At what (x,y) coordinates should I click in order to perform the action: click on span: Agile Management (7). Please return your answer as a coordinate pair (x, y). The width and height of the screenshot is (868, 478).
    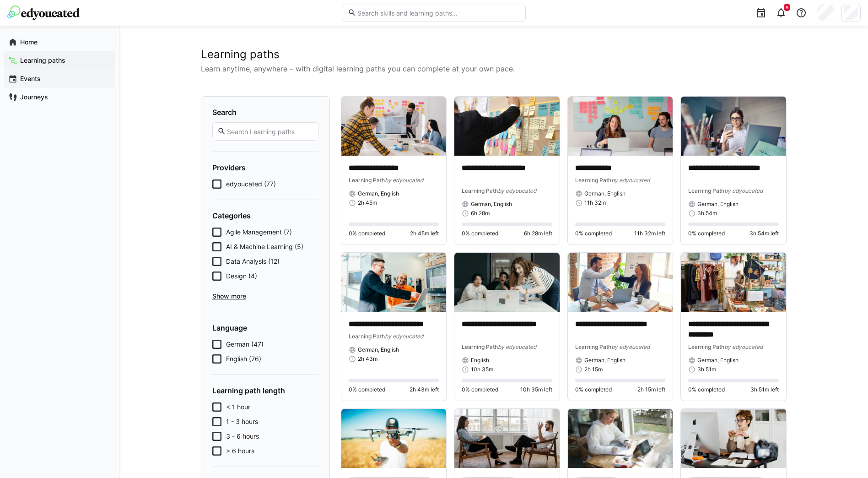
    Looking at the image, I should click on (259, 232).